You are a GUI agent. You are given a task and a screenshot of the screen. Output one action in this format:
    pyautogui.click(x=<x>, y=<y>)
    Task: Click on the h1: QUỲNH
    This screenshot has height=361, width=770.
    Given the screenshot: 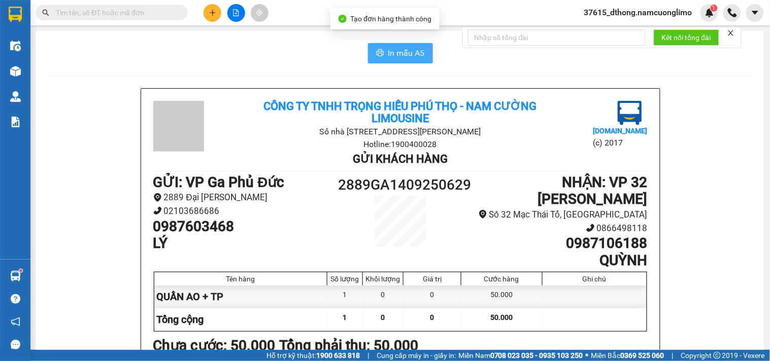 What is the action you would take?
    pyautogui.click(x=554, y=261)
    